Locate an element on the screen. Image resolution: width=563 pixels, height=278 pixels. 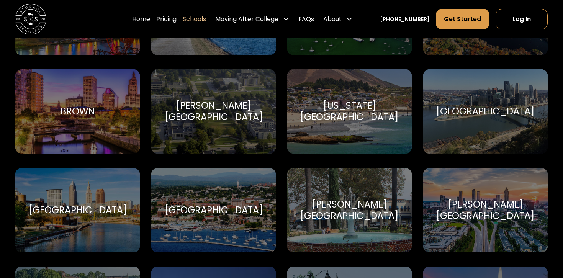
div: Brown is located at coordinates (77, 111).